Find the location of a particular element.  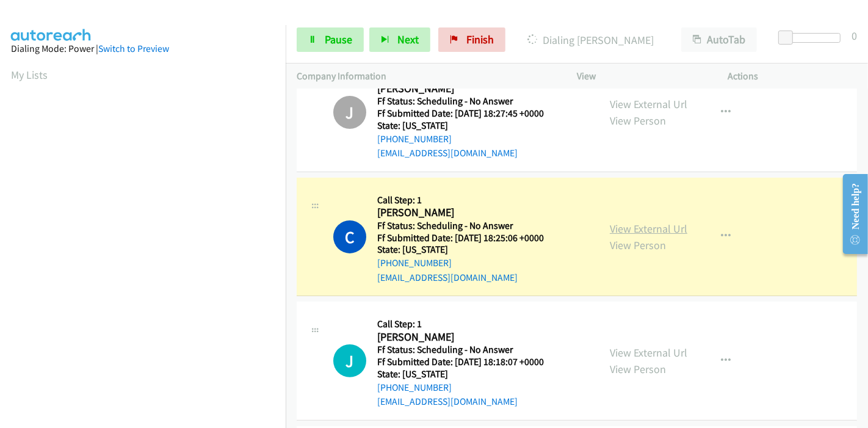

span: Finish is located at coordinates (480, 39).